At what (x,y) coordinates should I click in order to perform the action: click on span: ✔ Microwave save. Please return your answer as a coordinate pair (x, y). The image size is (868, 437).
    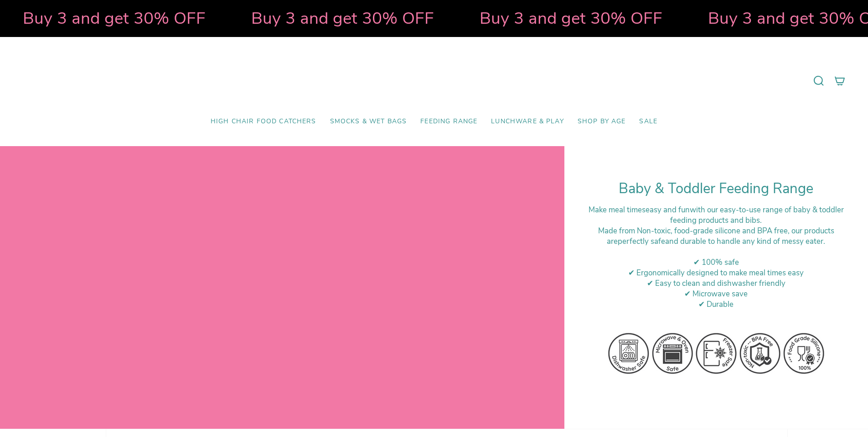
    Looking at the image, I should click on (716, 293).